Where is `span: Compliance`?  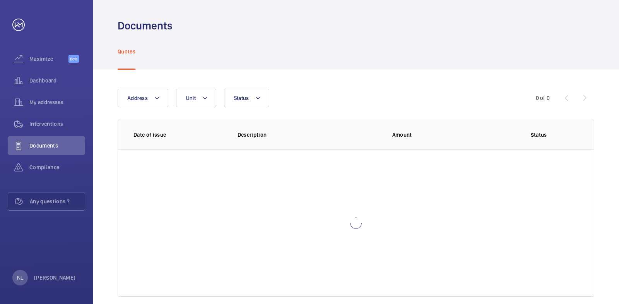
span: Compliance is located at coordinates (57, 167).